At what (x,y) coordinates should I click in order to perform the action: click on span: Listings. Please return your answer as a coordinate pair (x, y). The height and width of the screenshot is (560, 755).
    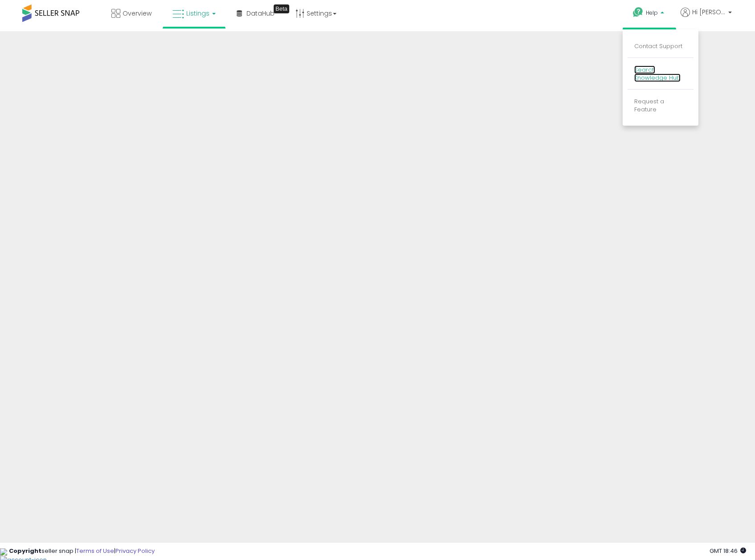
    Looking at the image, I should click on (198, 13).